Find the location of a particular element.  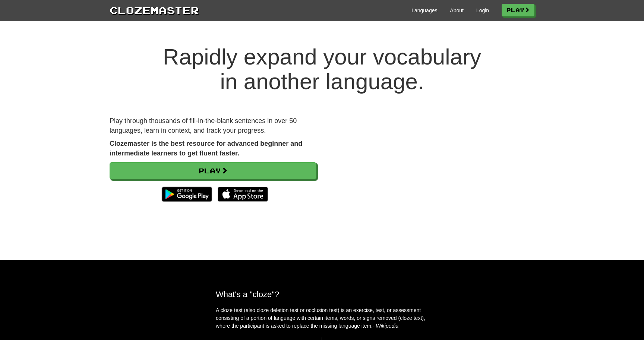

strong: Clozemaster is the best resource for advanced beginner and intermediate learners to get fluent fa... is located at coordinates (206, 148).